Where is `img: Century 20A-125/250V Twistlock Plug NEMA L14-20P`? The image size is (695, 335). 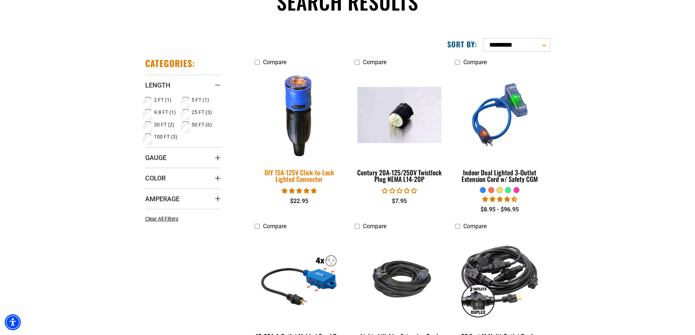
img: Century 20A-125/250V Twistlock Plug NEMA L14-20P is located at coordinates (400, 115).